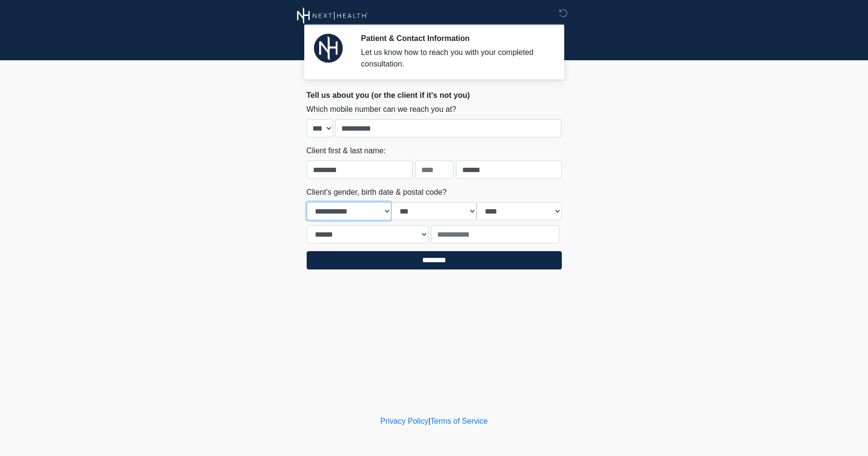 This screenshot has width=868, height=456. Describe the element at coordinates (459, 421) in the screenshot. I see `a: Terms of Service` at that location.